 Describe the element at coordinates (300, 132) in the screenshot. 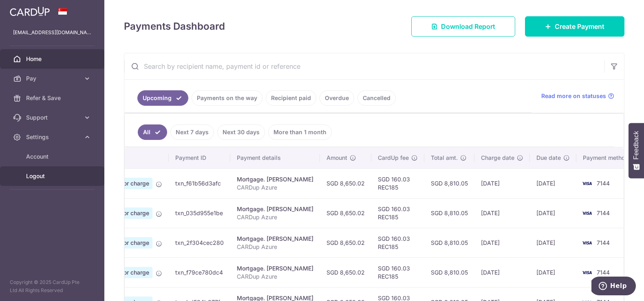

I see `a: More than 1 month` at that location.